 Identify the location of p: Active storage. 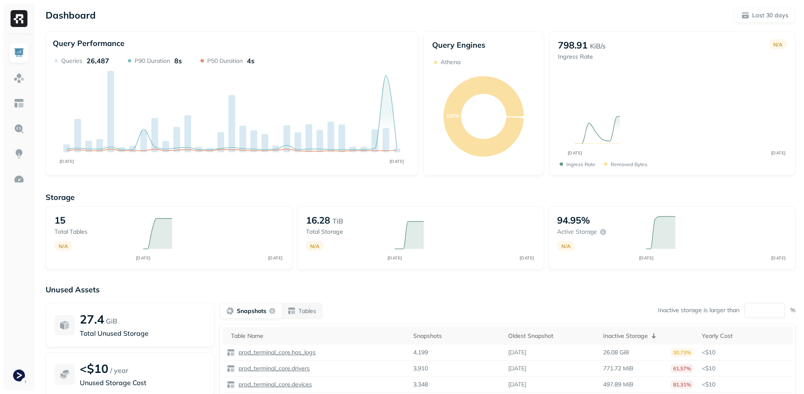
(577, 232).